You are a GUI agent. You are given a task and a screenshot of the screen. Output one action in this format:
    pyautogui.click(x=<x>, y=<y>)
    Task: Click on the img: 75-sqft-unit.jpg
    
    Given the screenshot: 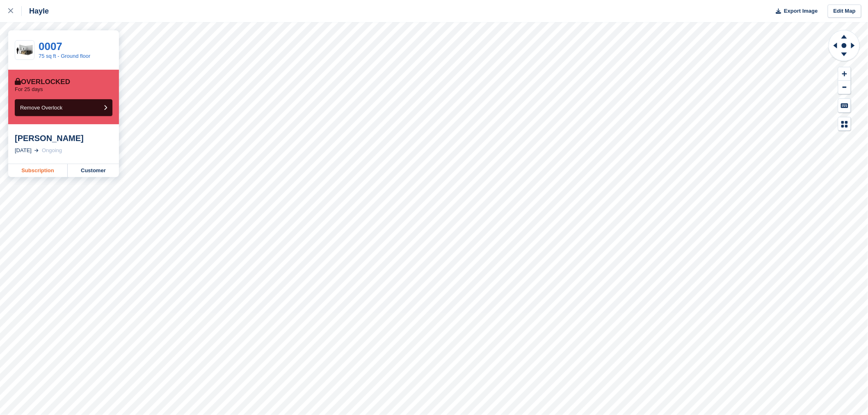 What is the action you would take?
    pyautogui.click(x=25, y=50)
    